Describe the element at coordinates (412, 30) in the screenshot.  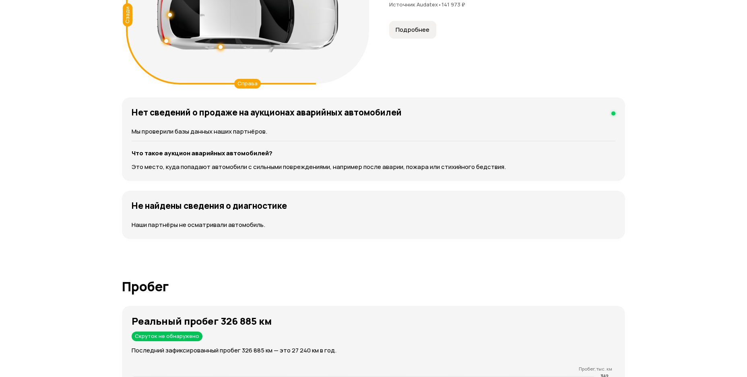
I see `button: Подробнее` at that location.